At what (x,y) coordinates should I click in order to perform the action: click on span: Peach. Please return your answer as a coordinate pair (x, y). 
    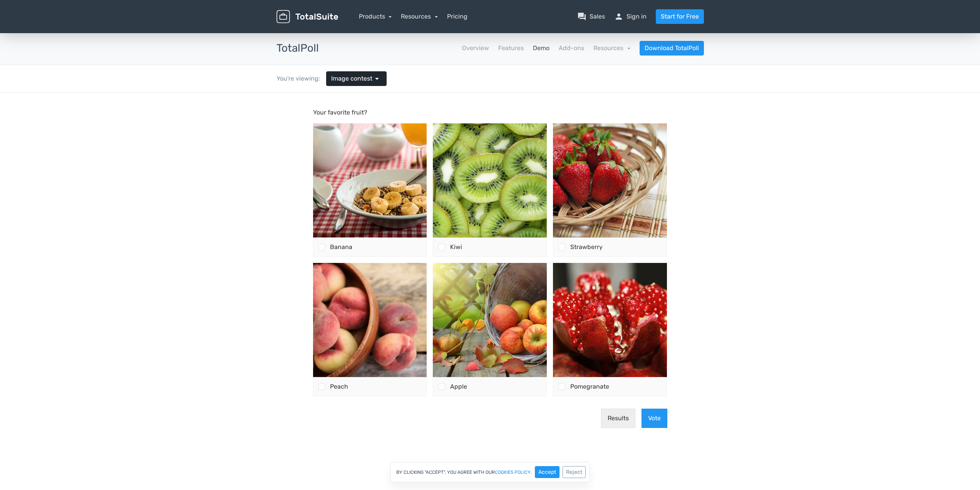
    Looking at the image, I should click on (339, 294).